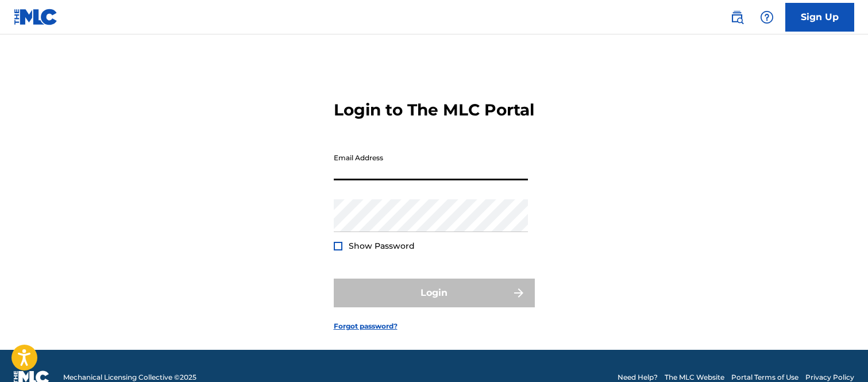 Image resolution: width=868 pixels, height=382 pixels. What do you see at coordinates (366, 326) in the screenshot?
I see `a: Forgot password?` at bounding box center [366, 326].